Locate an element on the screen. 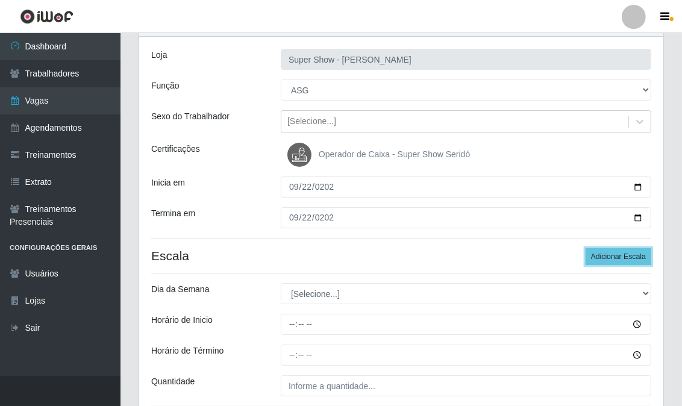  label: Sexo do Trabalhador is located at coordinates (190, 116).